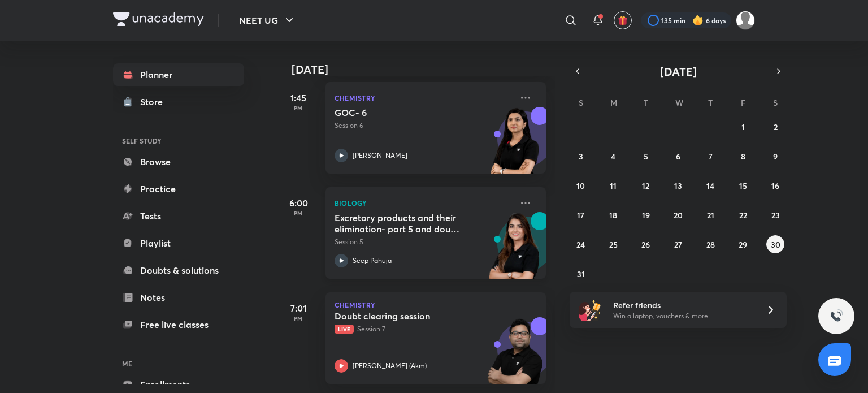  What do you see at coordinates (776, 215) in the screenshot?
I see `button: August 23, 2025` at bounding box center [776, 215].